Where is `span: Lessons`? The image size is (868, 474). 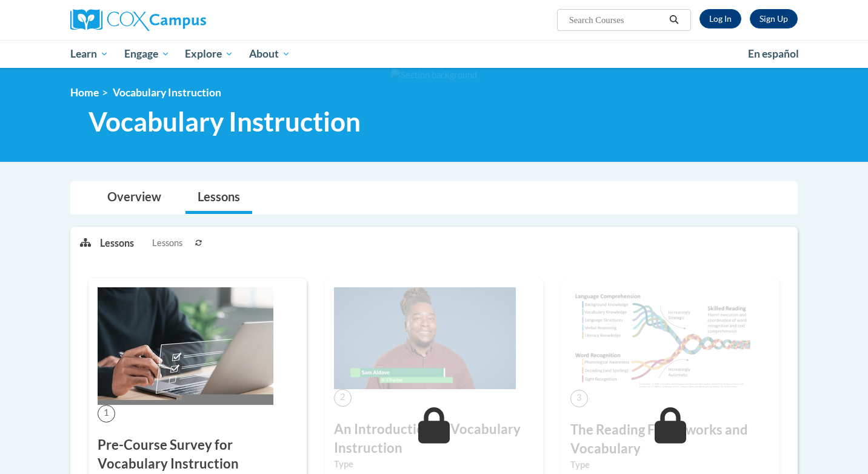
span: Lessons is located at coordinates (167, 243).